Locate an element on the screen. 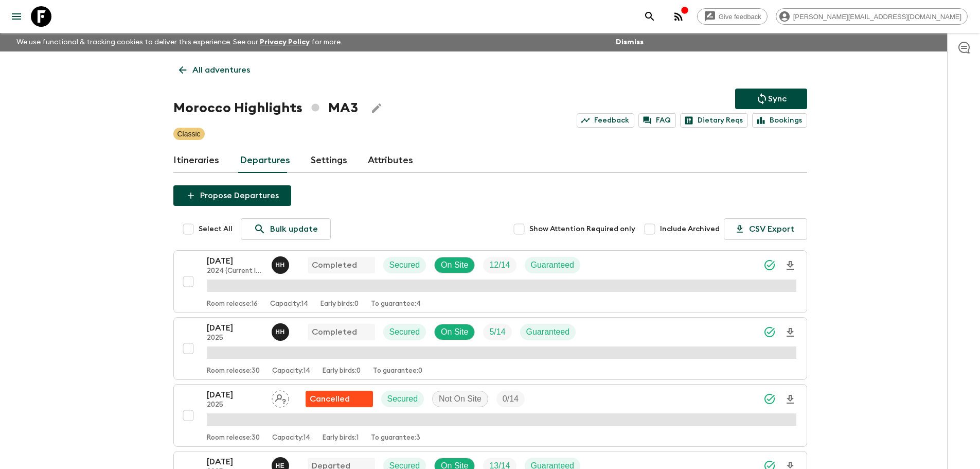 This screenshot has height=469, width=980. p: 2024 (Current Itinerary) is located at coordinates (235, 271).